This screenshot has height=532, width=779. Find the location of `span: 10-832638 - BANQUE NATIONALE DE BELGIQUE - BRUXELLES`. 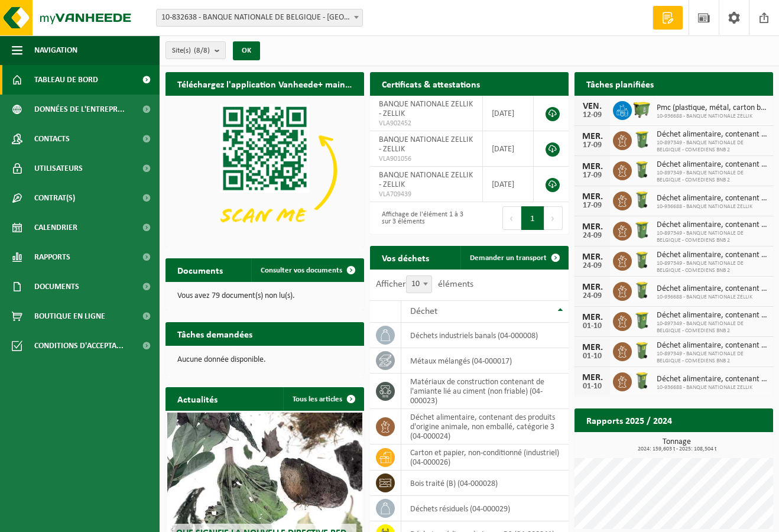

span: 10-832638 - BANQUE NATIONALE DE BELGIQUE - BRUXELLES is located at coordinates (260, 17).